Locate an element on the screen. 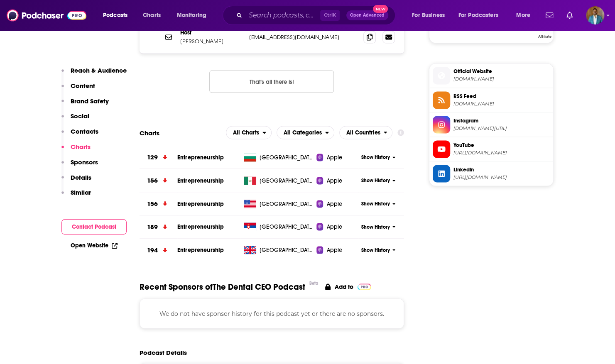 Image resolution: width=615 pixels, height=364 pixels. a: Podchaser - Follow, Share and Rate Podcasts is located at coordinates (46, 16).